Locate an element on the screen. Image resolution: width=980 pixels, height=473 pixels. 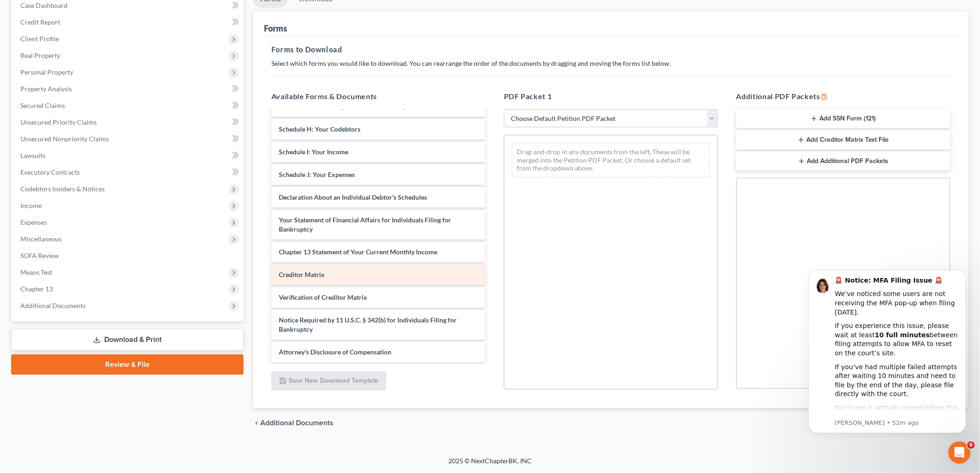
a: Executory Contracts is located at coordinates (128, 172).